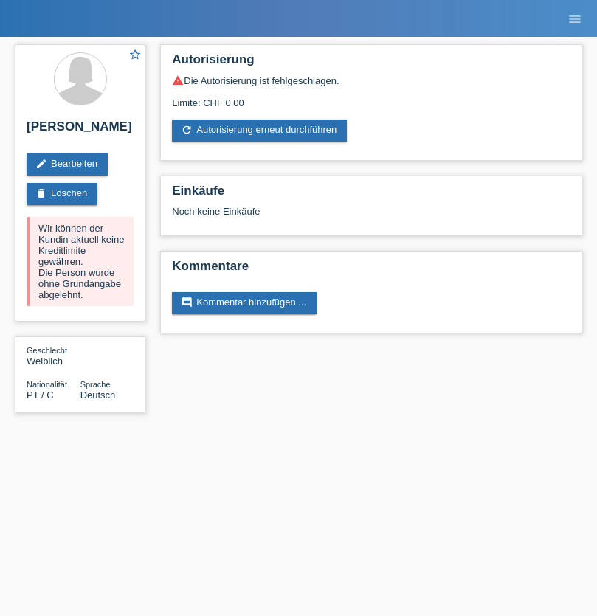  I want to click on i: delete, so click(41, 193).